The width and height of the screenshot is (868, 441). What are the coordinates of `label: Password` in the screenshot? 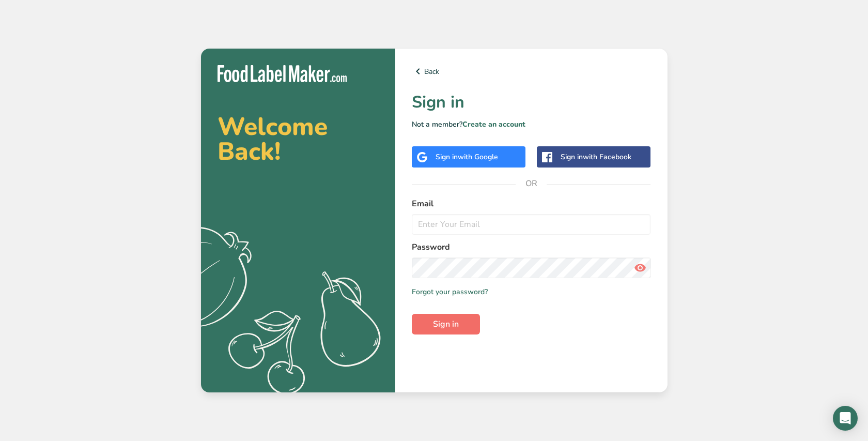 It's located at (531, 247).